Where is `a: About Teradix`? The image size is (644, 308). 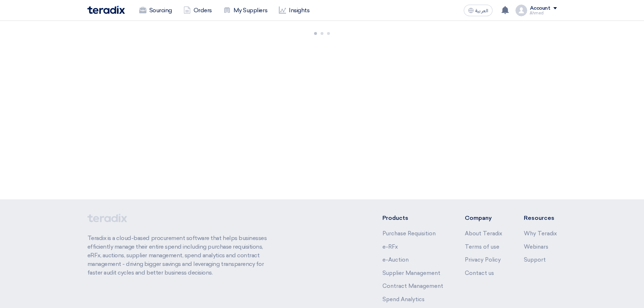 a: About Teradix is located at coordinates (483, 233).